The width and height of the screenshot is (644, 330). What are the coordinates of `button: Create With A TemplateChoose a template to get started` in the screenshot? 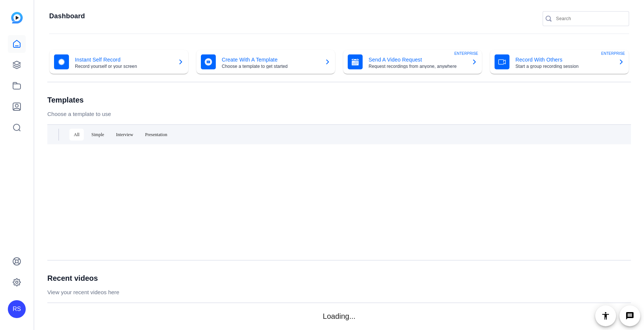 It's located at (266, 62).